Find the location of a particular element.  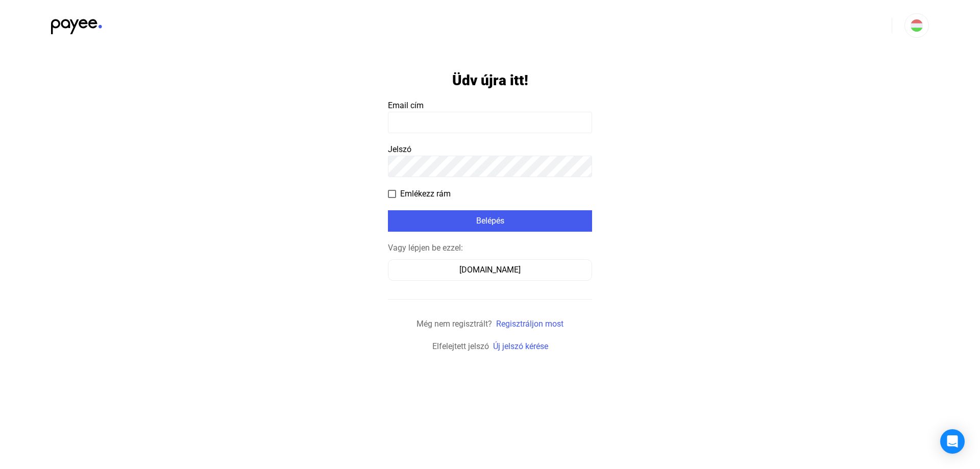

div: Vagy lépjen be ezzel: is located at coordinates (490, 248).